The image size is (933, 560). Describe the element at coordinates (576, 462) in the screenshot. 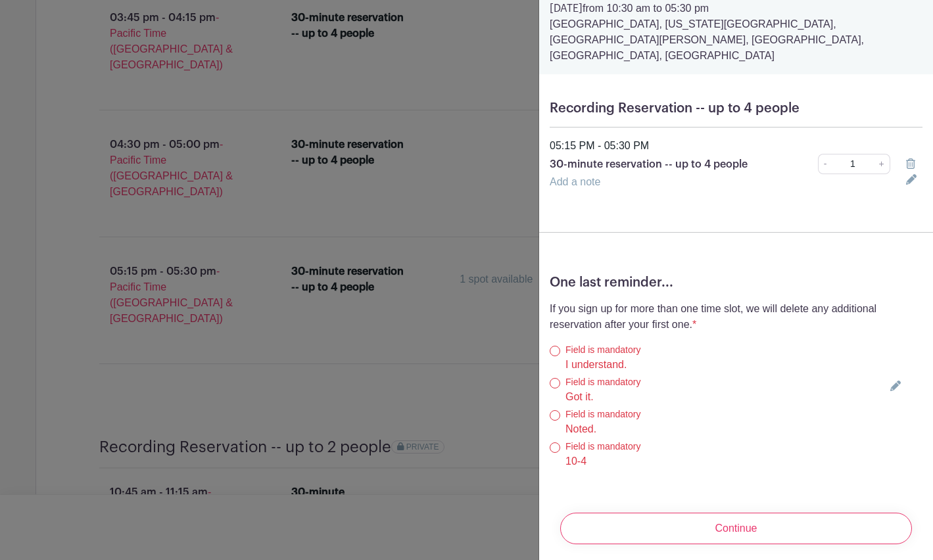

I see `label: 10-4` at that location.